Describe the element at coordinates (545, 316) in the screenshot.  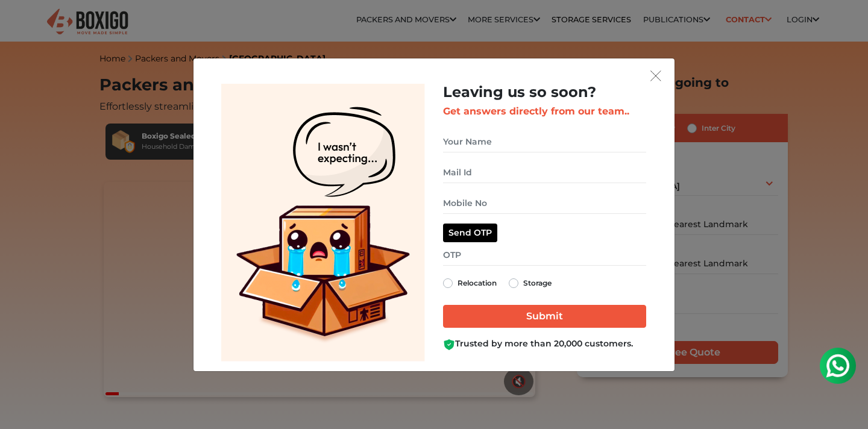
I see `input: Submit` at that location.